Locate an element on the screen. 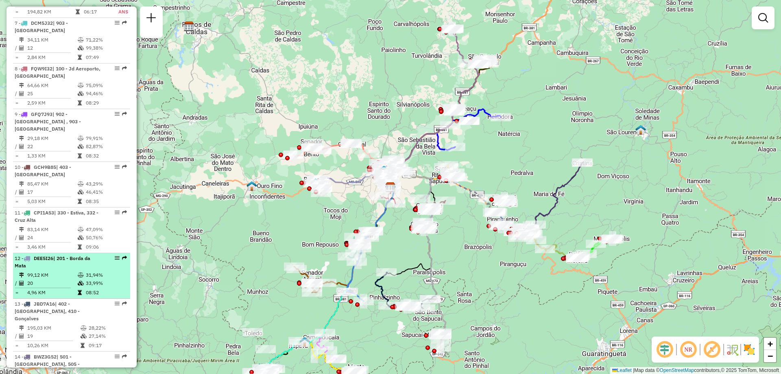 The width and height of the screenshot is (781, 374). td: 71,22% is located at coordinates (106, 40).